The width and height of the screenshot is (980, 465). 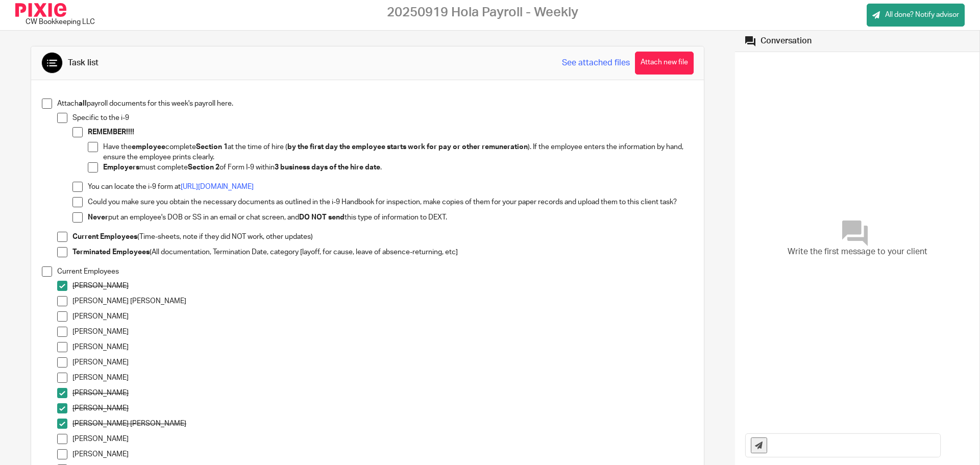 What do you see at coordinates (98, 218) in the screenshot?
I see `strong: Never` at bounding box center [98, 218].